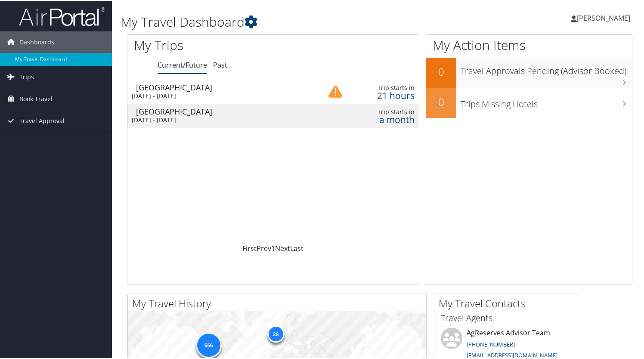 Image resolution: width=644 pixels, height=359 pixels. What do you see at coordinates (529, 72) in the screenshot?
I see `a: 0Travel Approvals Pending (Advisor Booked)` at bounding box center [529, 72].